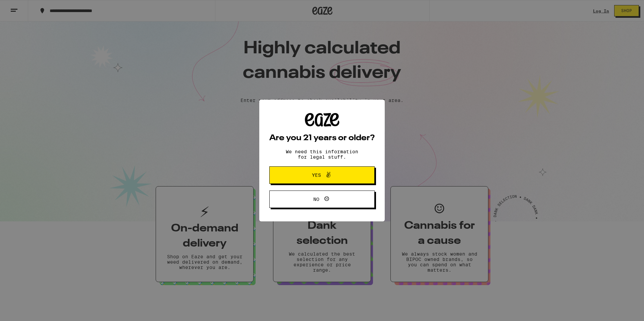  What do you see at coordinates (322, 175) in the screenshot?
I see `button: Yes` at bounding box center [322, 175].